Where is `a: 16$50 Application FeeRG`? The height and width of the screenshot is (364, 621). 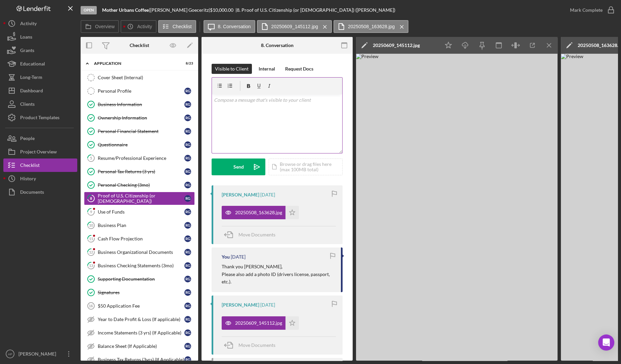
a: 16$50 Application FeeRG is located at coordinates (140, 306).